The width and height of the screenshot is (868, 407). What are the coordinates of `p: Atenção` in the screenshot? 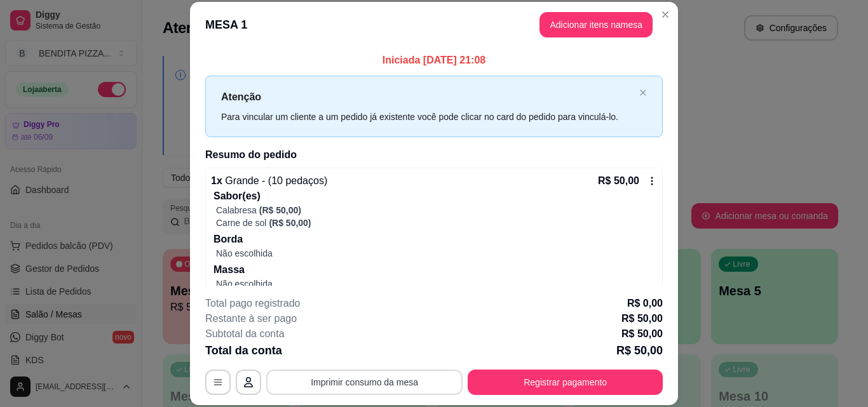 It's located at (428, 96).